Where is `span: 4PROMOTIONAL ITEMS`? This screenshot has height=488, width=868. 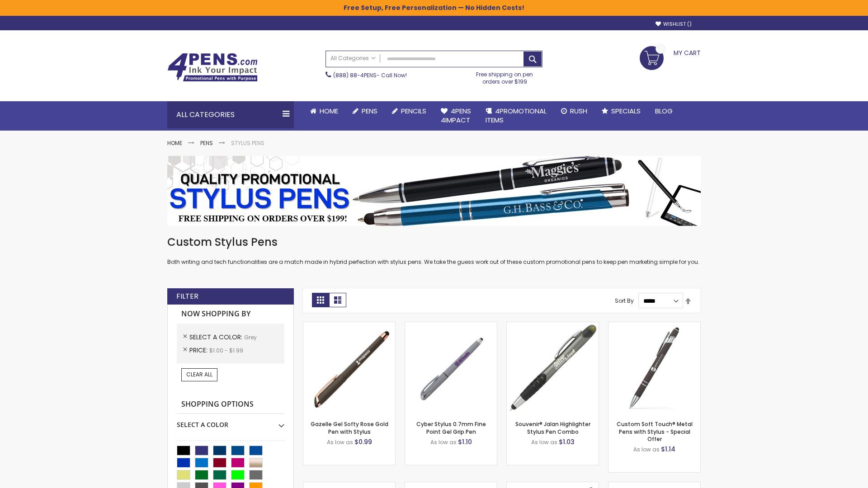 span: 4PROMOTIONAL ITEMS is located at coordinates (516, 115).